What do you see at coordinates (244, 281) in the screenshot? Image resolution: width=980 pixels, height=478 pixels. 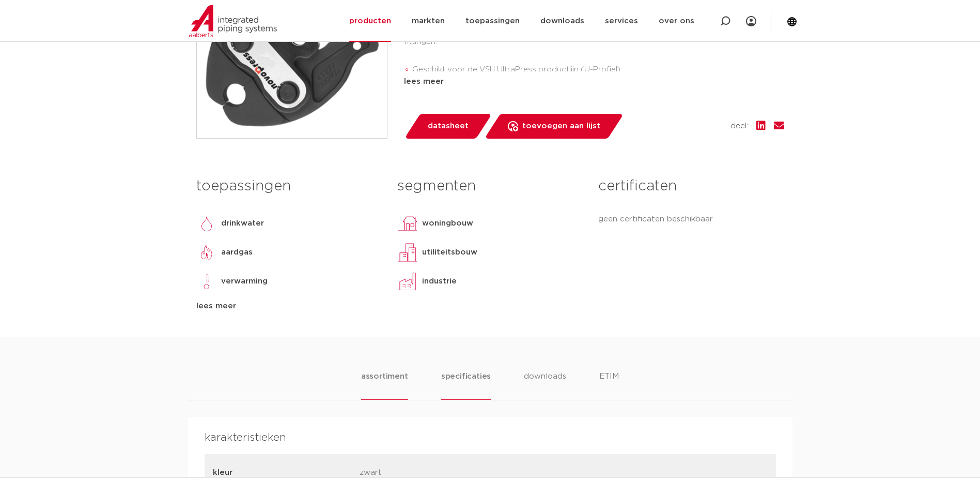 I see `p: verwarming` at bounding box center [244, 281].